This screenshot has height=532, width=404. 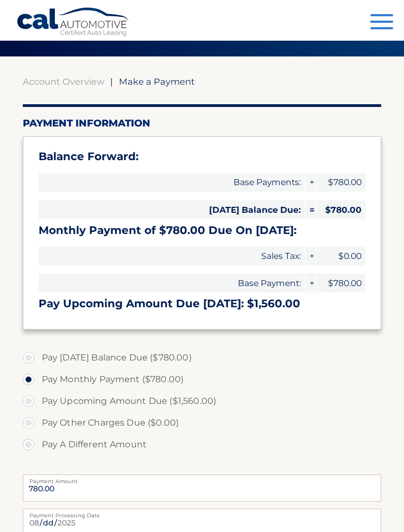 I want to click on a: Account Overview, so click(x=63, y=81).